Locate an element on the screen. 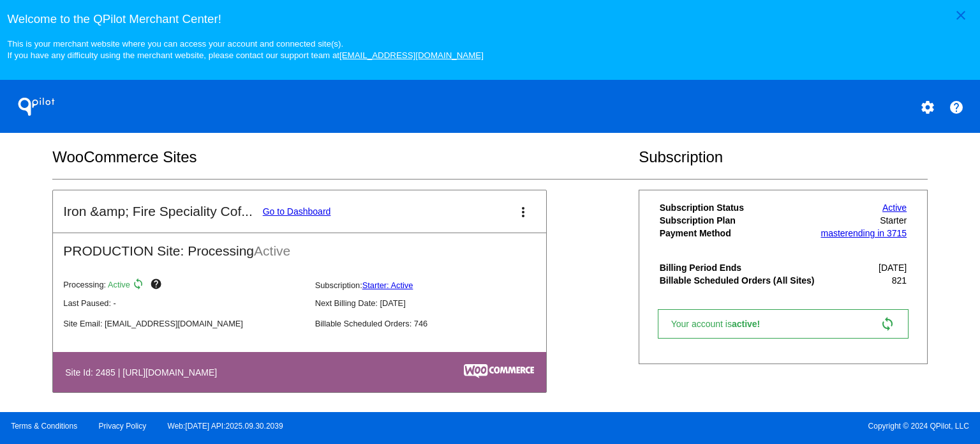 Image resolution: width=980 pixels, height=444 pixels. th: Subscription Plan is located at coordinates (738, 220).